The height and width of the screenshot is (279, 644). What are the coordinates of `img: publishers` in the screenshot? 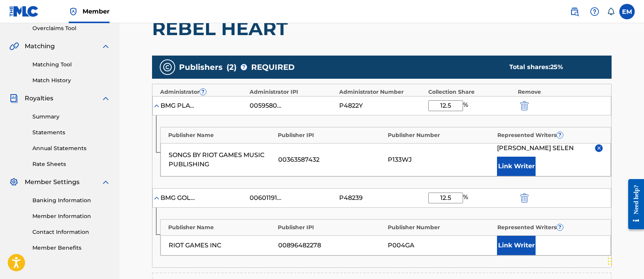 It's located at (168, 67).